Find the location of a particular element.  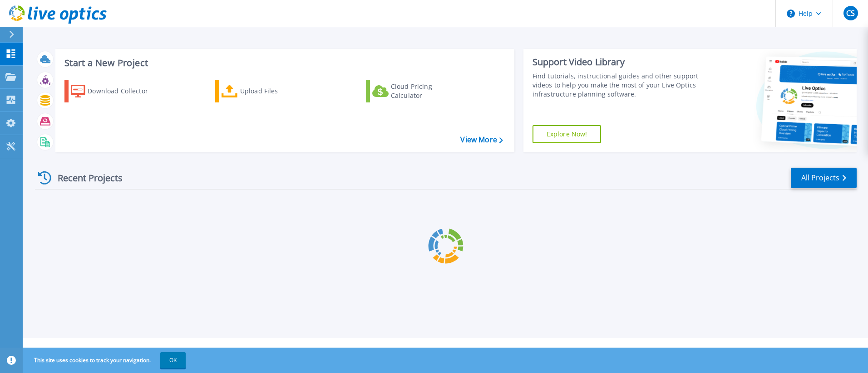

div: Upload Files is located at coordinates (276, 91).